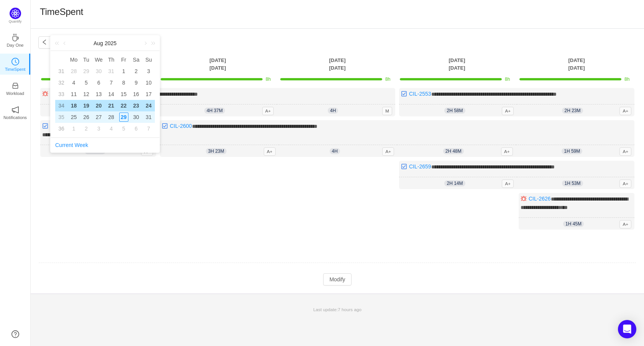  I want to click on a: CIL-2659, so click(420, 166).